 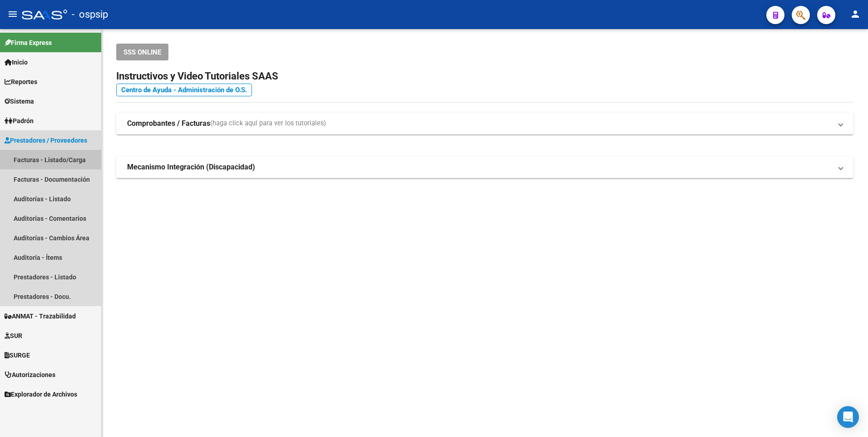 I want to click on span: Autorizaciones, so click(x=30, y=375).